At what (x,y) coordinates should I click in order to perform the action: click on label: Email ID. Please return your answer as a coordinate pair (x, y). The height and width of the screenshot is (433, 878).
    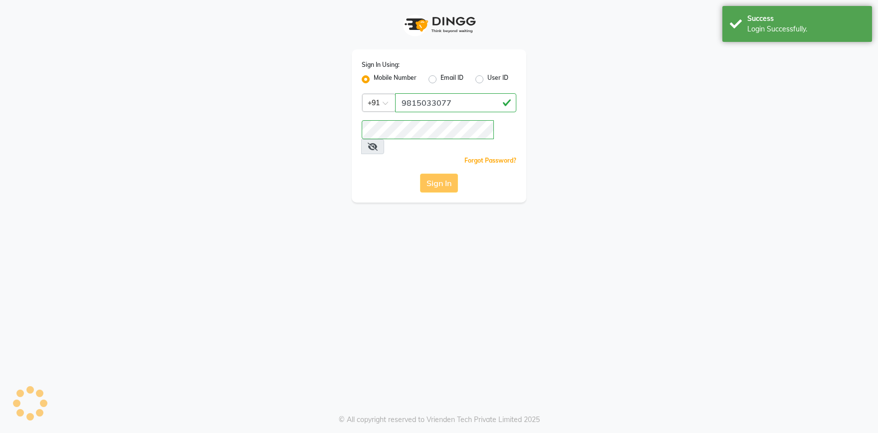
    Looking at the image, I should click on (452, 79).